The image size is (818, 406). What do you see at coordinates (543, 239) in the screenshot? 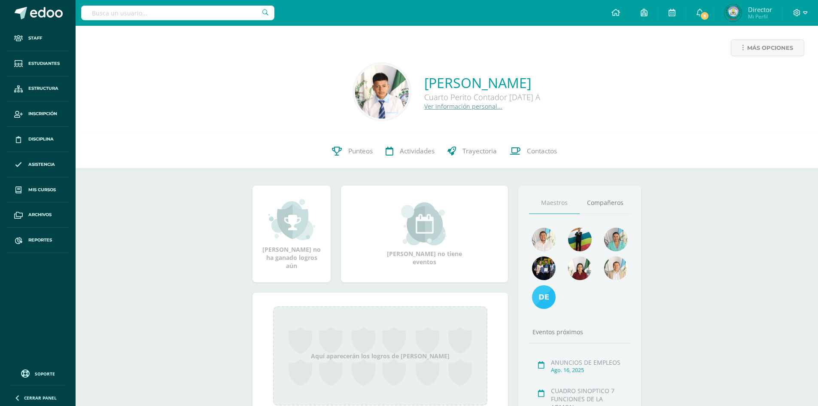
I see `img: 9bc8046812e2b7d6abbd42a9b8e6dec2.png` at bounding box center [543, 239].